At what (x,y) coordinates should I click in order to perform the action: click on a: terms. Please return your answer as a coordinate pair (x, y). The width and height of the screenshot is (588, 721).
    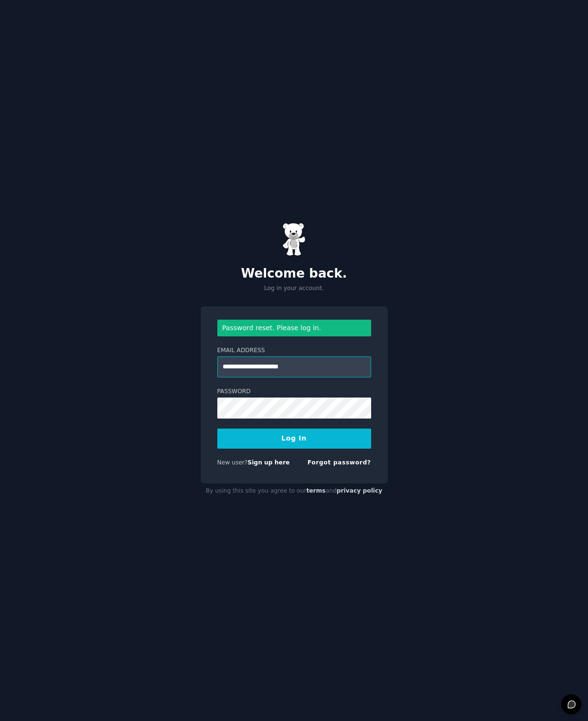
    Looking at the image, I should click on (316, 490).